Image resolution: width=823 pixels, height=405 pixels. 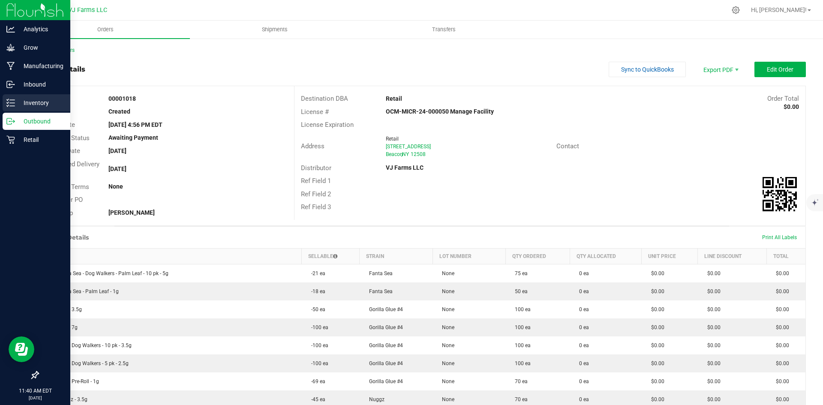 What do you see at coordinates (519, 274) in the screenshot?
I see `span: 75 ea` at bounding box center [519, 274].